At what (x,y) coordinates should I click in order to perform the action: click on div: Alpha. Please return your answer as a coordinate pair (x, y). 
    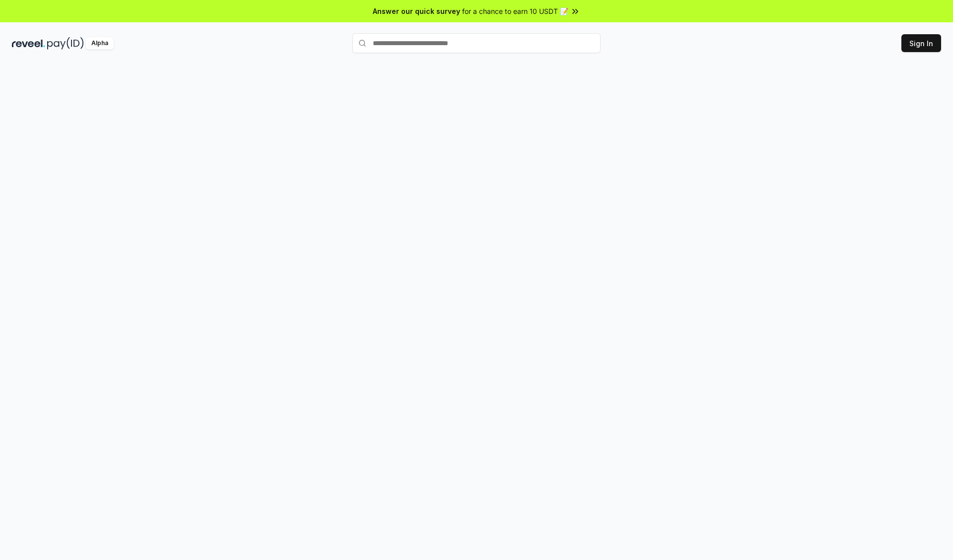
    Looking at the image, I should click on (100, 43).